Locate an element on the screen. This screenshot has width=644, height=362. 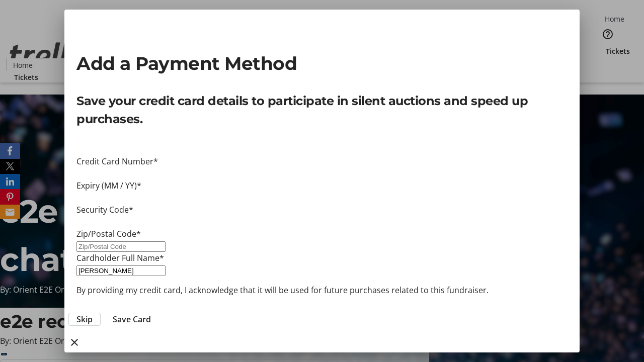
label: Credit Card Number* is located at coordinates (117, 161).